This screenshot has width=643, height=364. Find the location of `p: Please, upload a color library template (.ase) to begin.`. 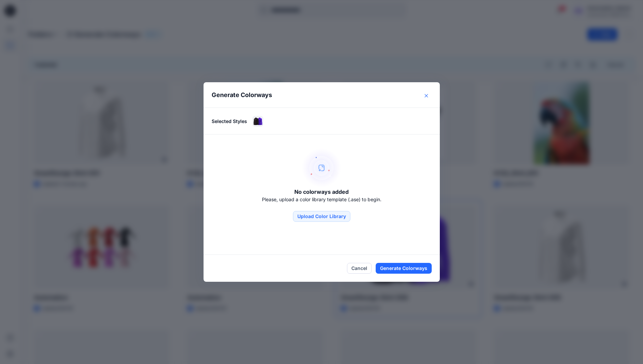

p: Please, upload a color library template (.ase) to begin. is located at coordinates (322, 200).